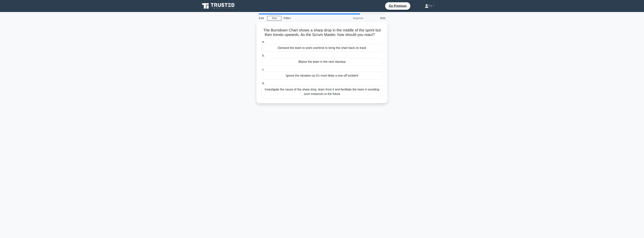  What do you see at coordinates (349, 18) in the screenshot?
I see `div: Beginner` at bounding box center [349, 18].